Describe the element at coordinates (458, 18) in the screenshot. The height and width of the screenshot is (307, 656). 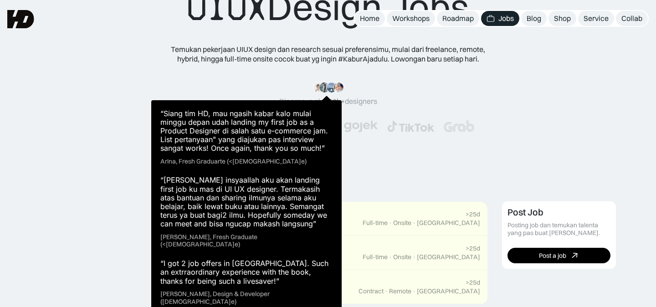
I see `a: Roadmap` at that location.